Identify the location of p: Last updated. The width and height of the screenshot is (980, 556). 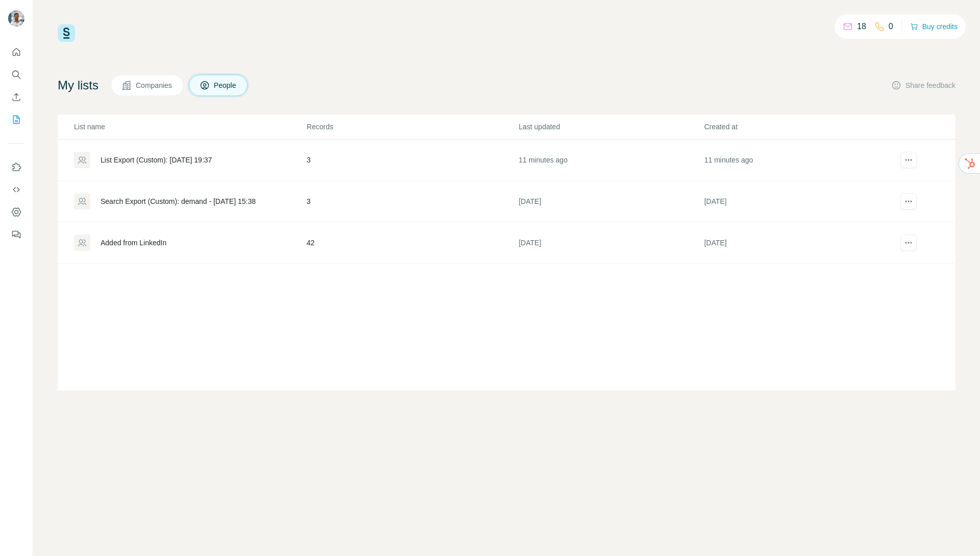
(610, 127).